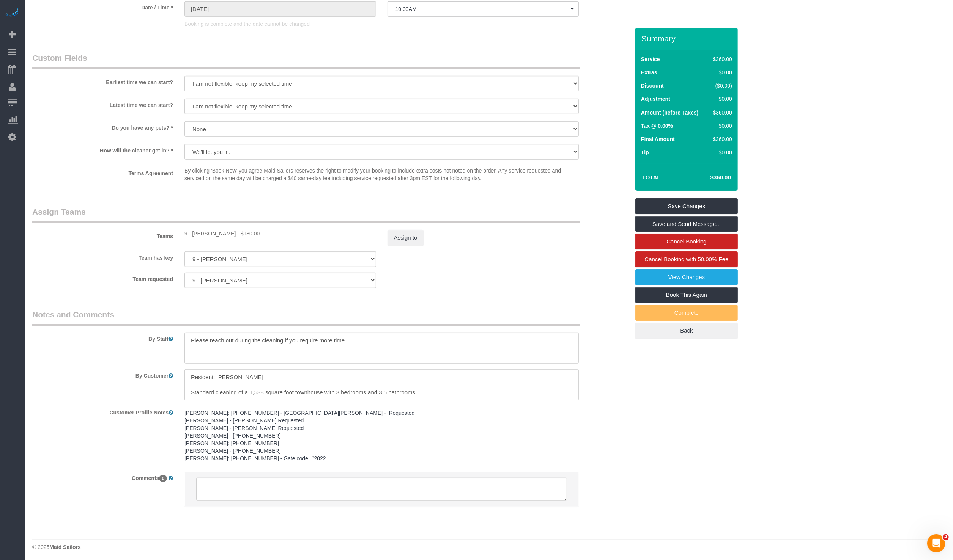 This screenshot has width=953, height=560. I want to click on button: Assign to, so click(406, 238).